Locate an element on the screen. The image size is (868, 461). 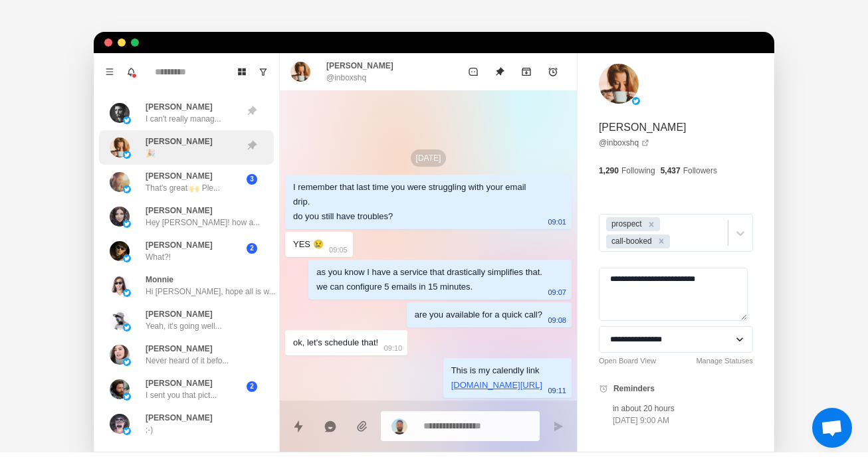
button: Add media is located at coordinates (362, 426).